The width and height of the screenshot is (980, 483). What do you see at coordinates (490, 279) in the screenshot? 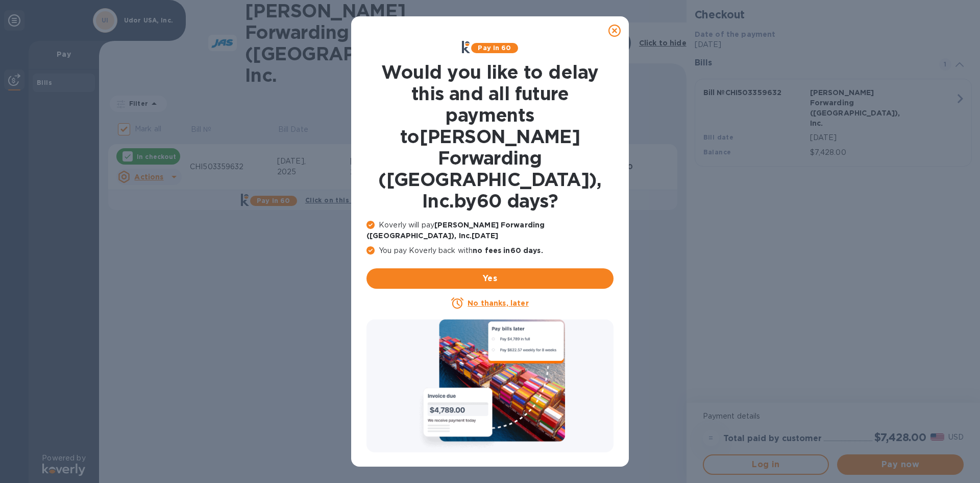
I see `span: Yes` at bounding box center [490, 279].